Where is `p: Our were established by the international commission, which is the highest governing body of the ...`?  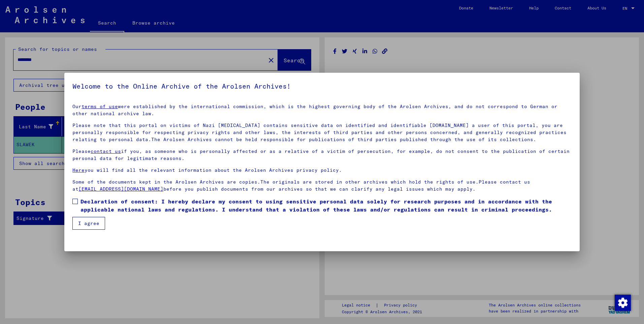 p: Our were established by the international commission, which is the highest governing body of the ... is located at coordinates (322, 110).